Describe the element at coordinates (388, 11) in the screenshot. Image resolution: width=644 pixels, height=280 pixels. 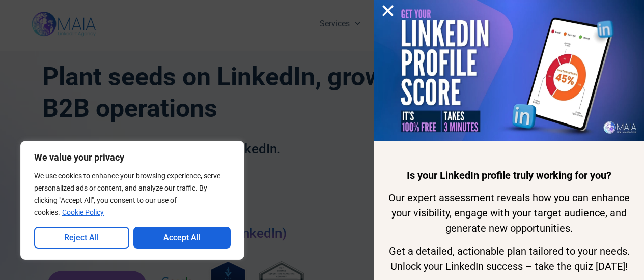
I see `a: Close` at that location.